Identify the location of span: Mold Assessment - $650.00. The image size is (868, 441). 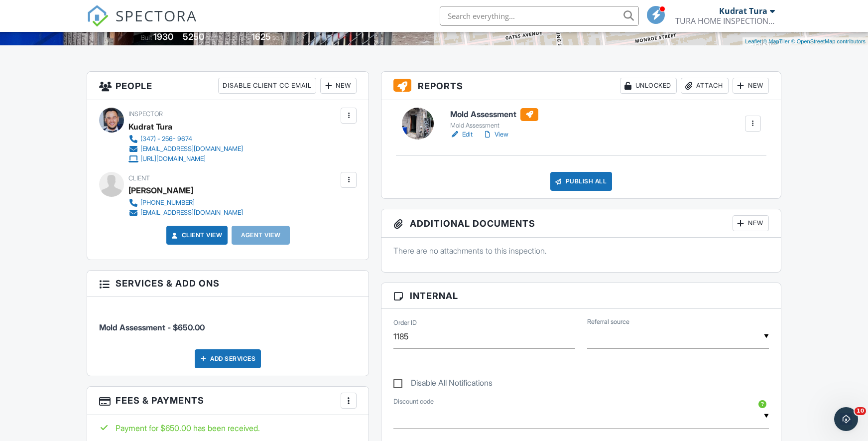
(152, 327).